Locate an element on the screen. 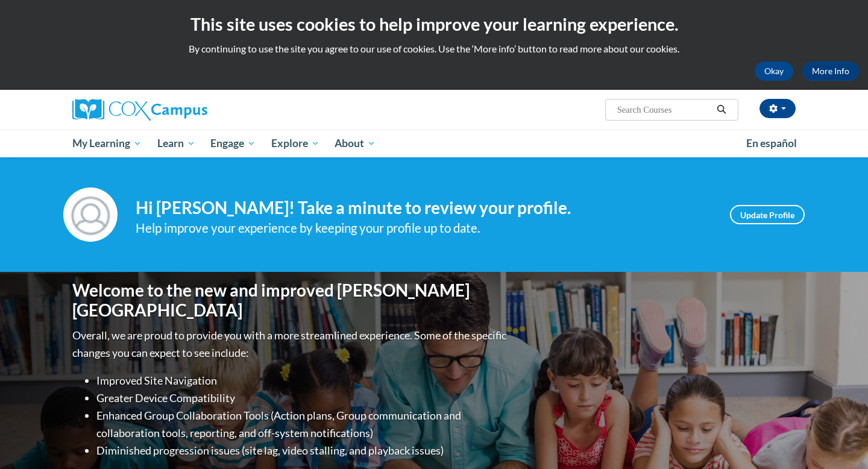 The image size is (868, 469). p: By continuing to use the site you agree to our use of cookies. Use the ‘More info’ button to read... is located at coordinates (434, 49).